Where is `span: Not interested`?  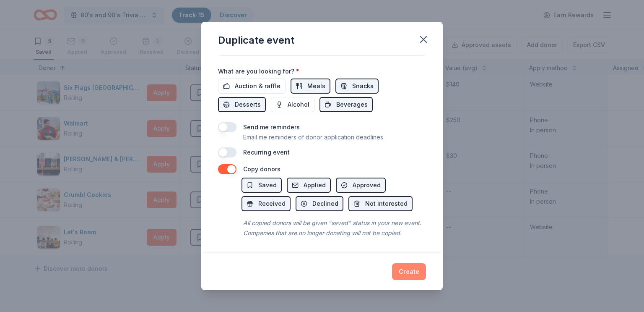
span: Not interested is located at coordinates (386, 204).